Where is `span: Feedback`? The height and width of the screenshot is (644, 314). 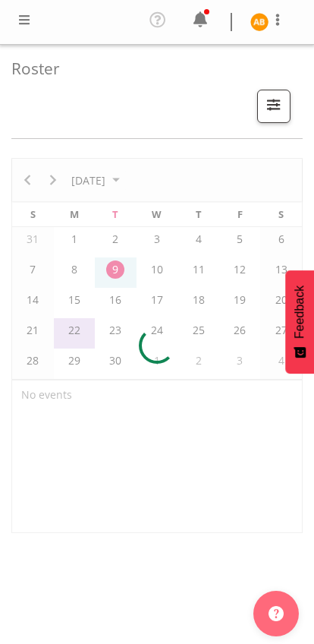
span: Feedback is located at coordinates (300, 313).